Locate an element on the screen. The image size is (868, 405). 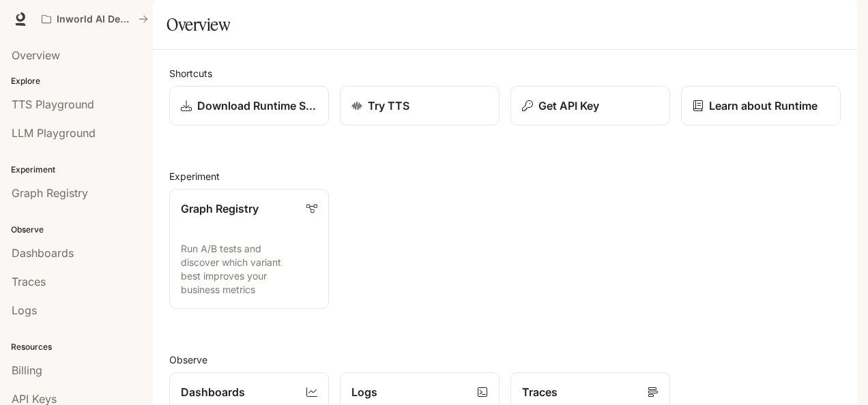
button: Get API Key is located at coordinates (590, 105).